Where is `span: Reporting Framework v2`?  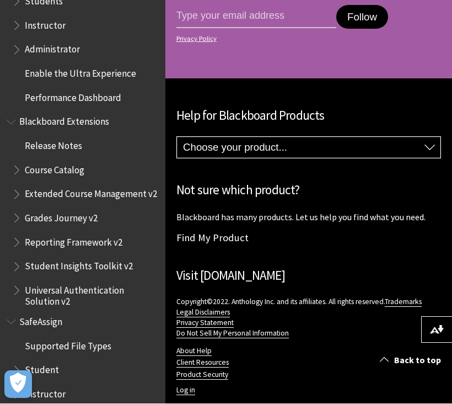
span: Reporting Framework v2 is located at coordinates (73, 241).